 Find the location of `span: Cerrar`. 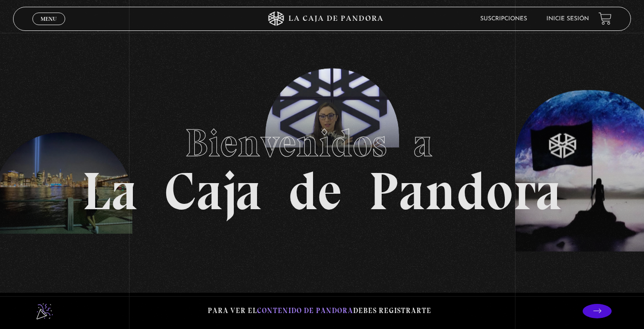

span: Cerrar is located at coordinates (48, 27).